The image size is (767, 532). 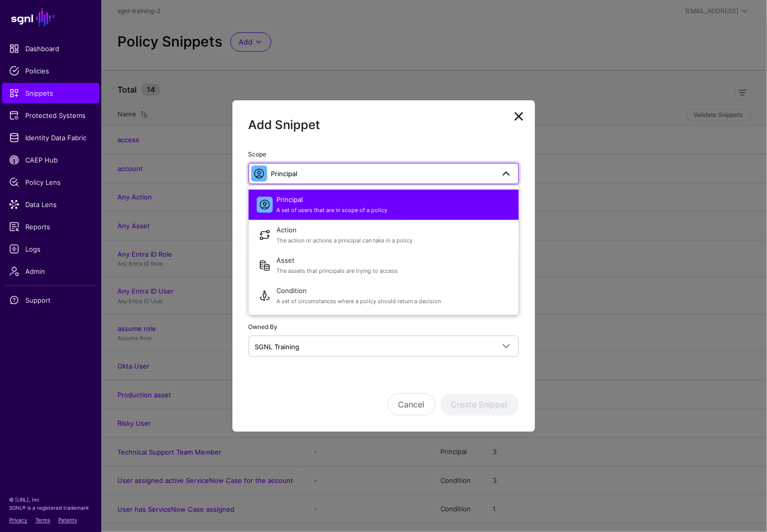 What do you see at coordinates (383, 205) in the screenshot?
I see `button: PrincipalA set of users that are in scope of a policy` at bounding box center [383, 205].